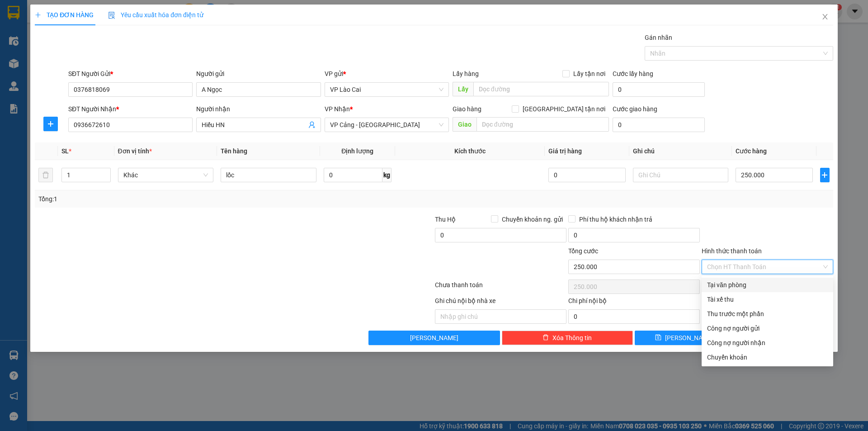 This screenshot has height=431, width=868. Describe the element at coordinates (463, 89) in the screenshot. I see `span: Lấy` at that location.